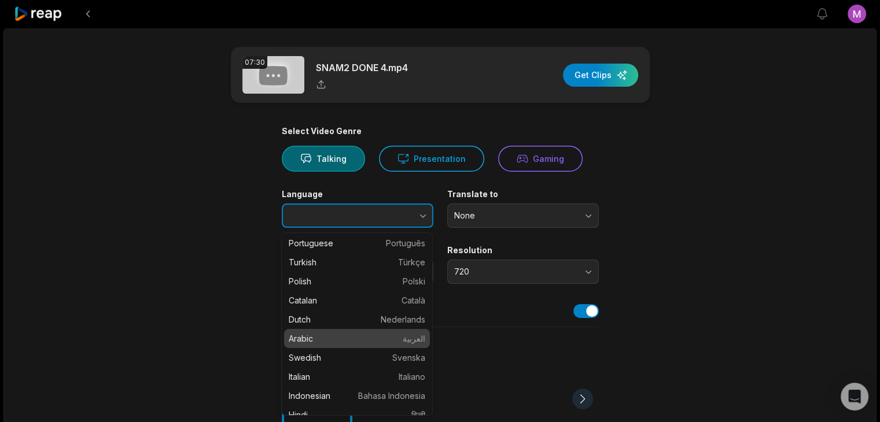  What do you see at coordinates (601, 75) in the screenshot?
I see `button: Get Clips` at bounding box center [601, 75].